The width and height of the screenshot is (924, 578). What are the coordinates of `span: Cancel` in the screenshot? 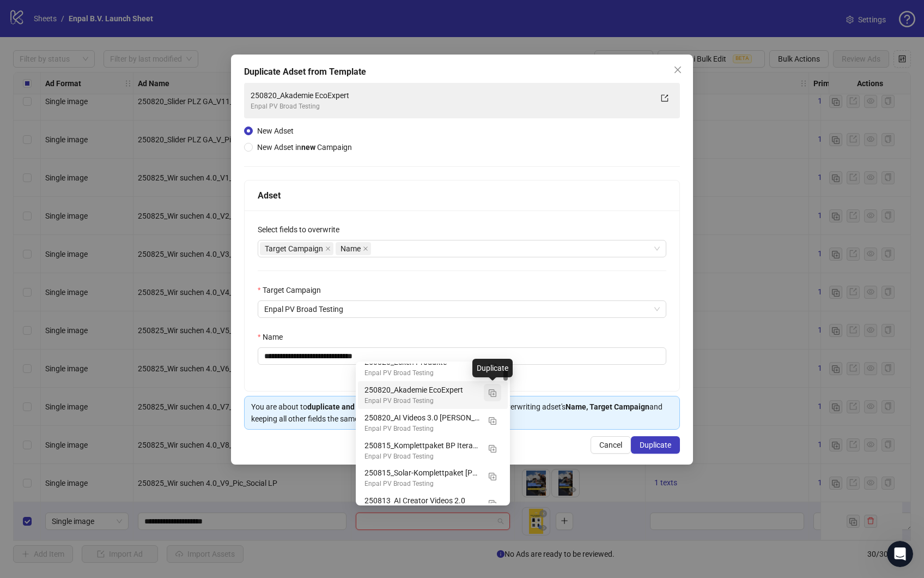 It's located at (611, 445).